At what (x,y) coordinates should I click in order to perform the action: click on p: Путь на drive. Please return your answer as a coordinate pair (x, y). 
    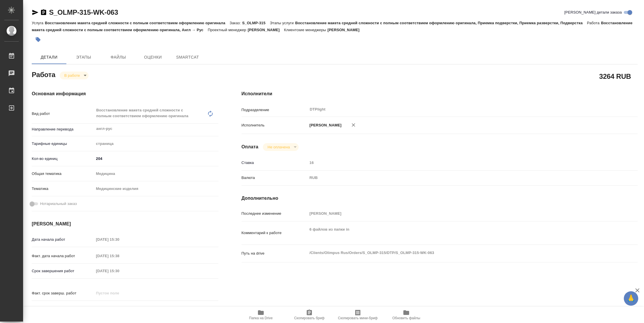
    Looking at the image, I should click on (274, 254).